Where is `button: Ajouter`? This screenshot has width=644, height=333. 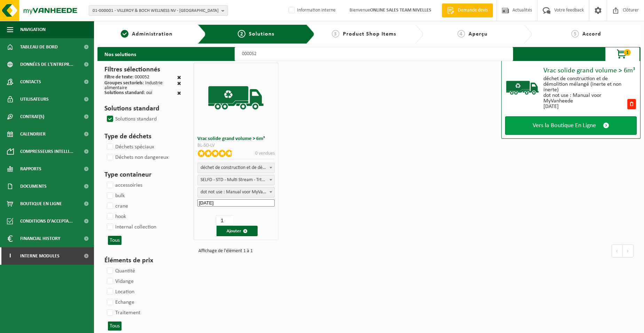
button: Ajouter is located at coordinates (237, 231).